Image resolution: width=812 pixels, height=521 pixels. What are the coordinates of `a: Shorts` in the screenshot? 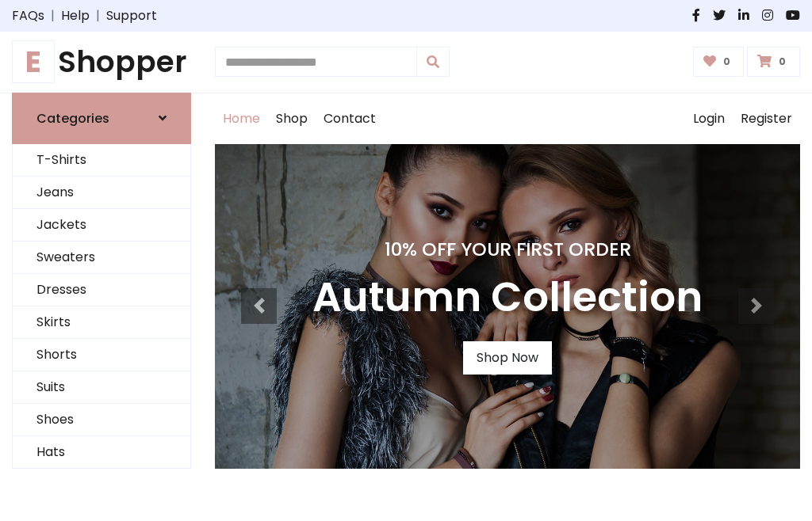 It's located at (101, 355).